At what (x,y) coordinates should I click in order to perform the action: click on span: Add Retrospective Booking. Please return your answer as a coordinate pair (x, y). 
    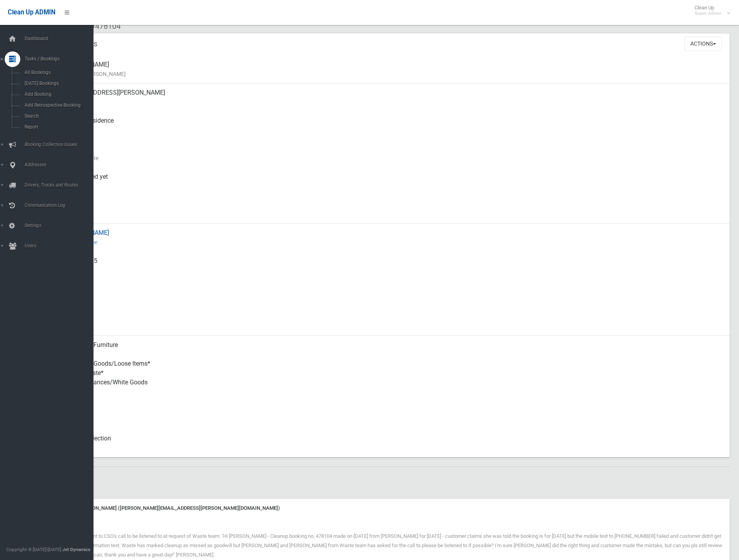
    Looking at the image, I should click on (55, 105).